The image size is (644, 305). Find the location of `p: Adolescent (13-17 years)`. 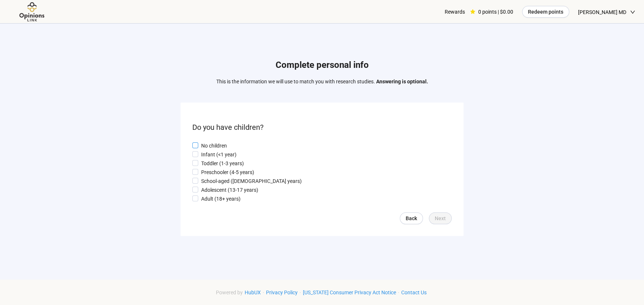

p: Adolescent (13-17 years) is located at coordinates (229, 190).